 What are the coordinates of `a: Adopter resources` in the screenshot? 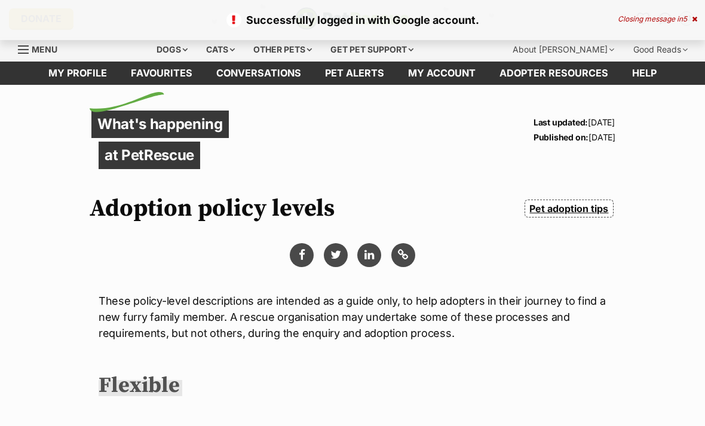 It's located at (554, 73).